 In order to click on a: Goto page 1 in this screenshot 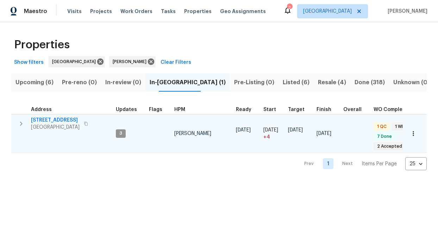, I will do `click(328, 163)`.